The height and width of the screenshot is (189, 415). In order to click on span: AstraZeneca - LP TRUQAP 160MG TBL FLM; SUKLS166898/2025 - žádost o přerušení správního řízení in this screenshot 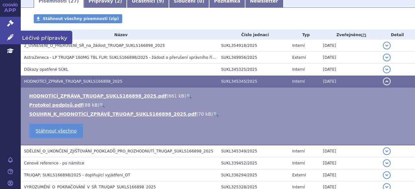, I will do `click(122, 58)`.